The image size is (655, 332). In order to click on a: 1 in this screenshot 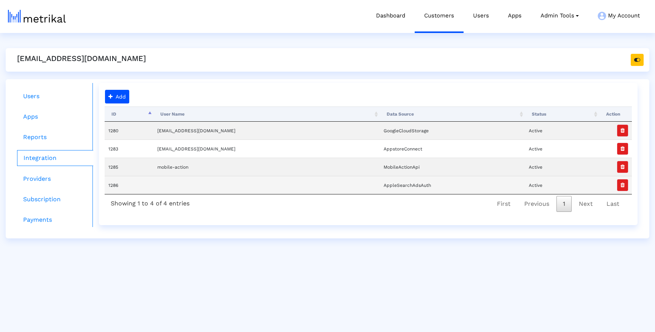, I will do `click(564, 204)`.